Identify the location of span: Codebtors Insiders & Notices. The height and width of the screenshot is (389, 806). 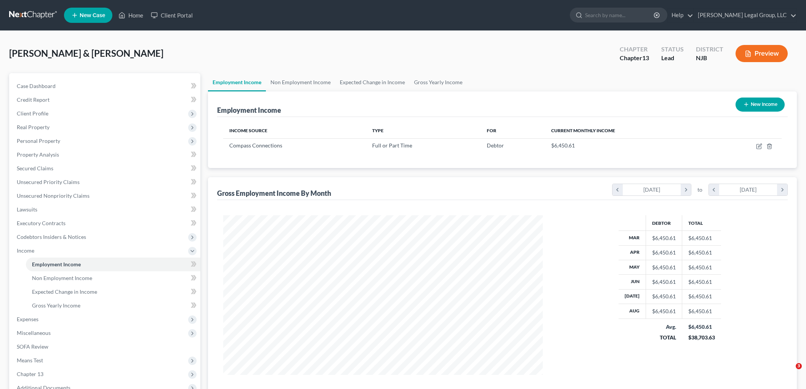
(51, 236).